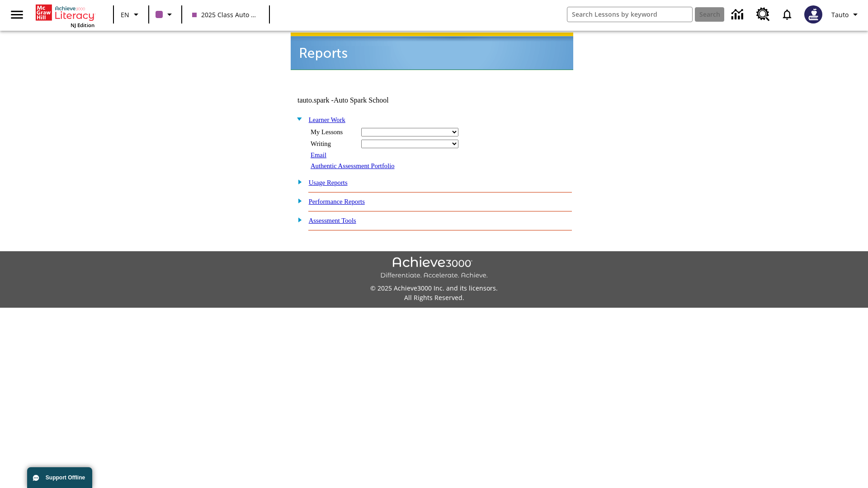 This screenshot has height=488, width=868. Describe the element at coordinates (131, 15) in the screenshot. I see `button: Language: EN, Select a language` at that location.